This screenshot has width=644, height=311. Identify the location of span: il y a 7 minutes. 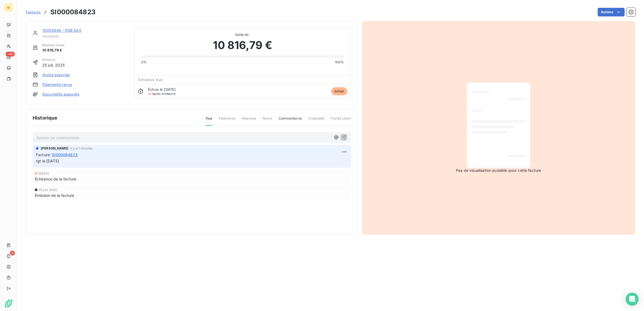
(82, 148).